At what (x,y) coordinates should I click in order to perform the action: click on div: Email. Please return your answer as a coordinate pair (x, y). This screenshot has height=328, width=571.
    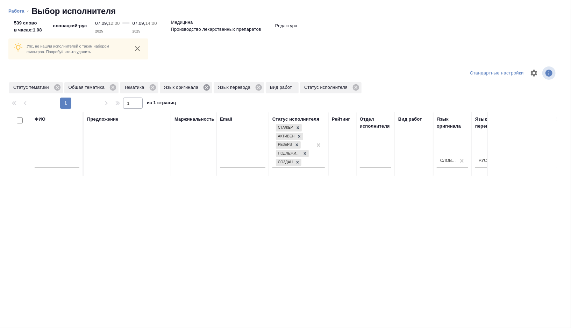
    Looking at the image, I should click on (226, 119).